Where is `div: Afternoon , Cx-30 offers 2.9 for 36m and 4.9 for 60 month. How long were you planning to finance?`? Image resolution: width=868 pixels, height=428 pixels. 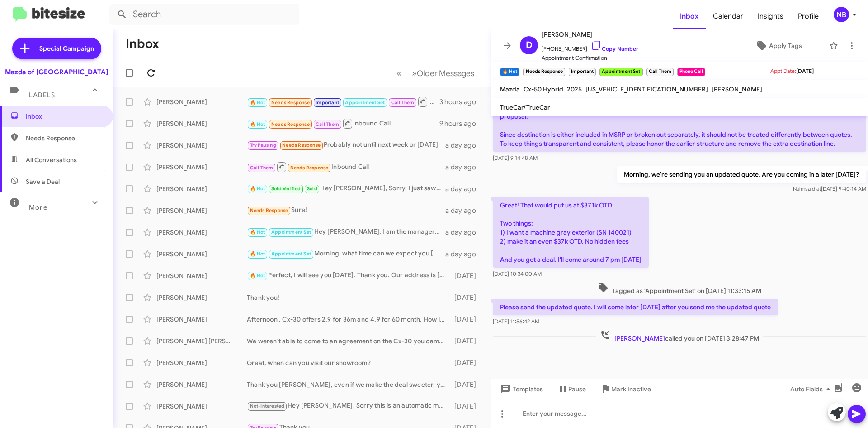
div: Afternoon , Cx-30 offers 2.9 for 36m and 4.9 for 60 month. How long were you planning to finance? is located at coordinates (348, 319).